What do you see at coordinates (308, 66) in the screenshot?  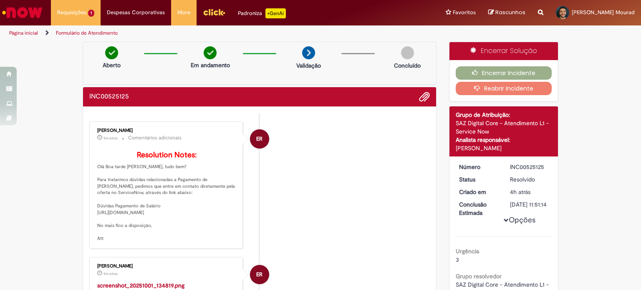 I see `p: Validação` at bounding box center [308, 66].